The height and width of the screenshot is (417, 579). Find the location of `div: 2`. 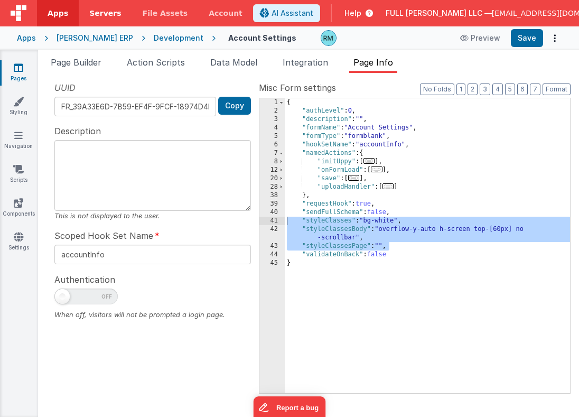

div: 2 is located at coordinates (272, 111).